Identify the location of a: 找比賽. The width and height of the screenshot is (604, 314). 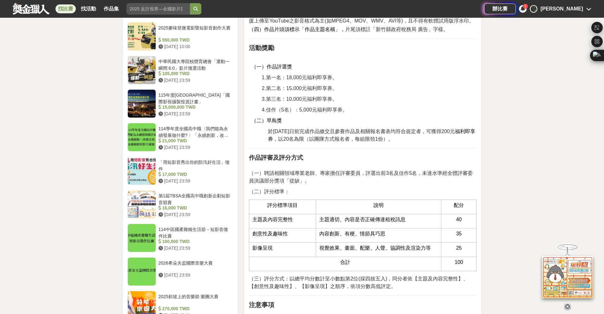
(66, 9).